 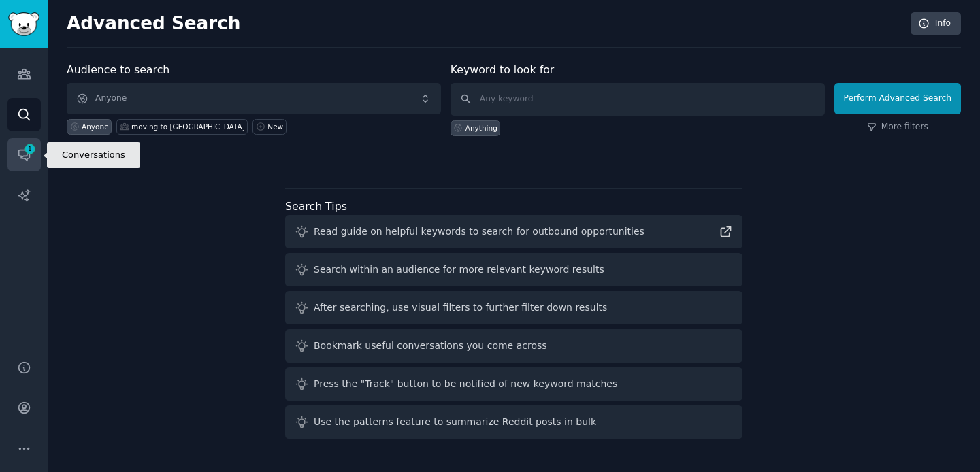 I want to click on label: Keyword to look for, so click(x=502, y=69).